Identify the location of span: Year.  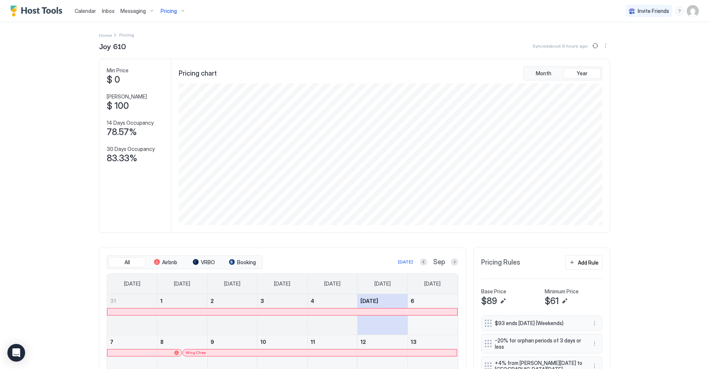
(582, 73).